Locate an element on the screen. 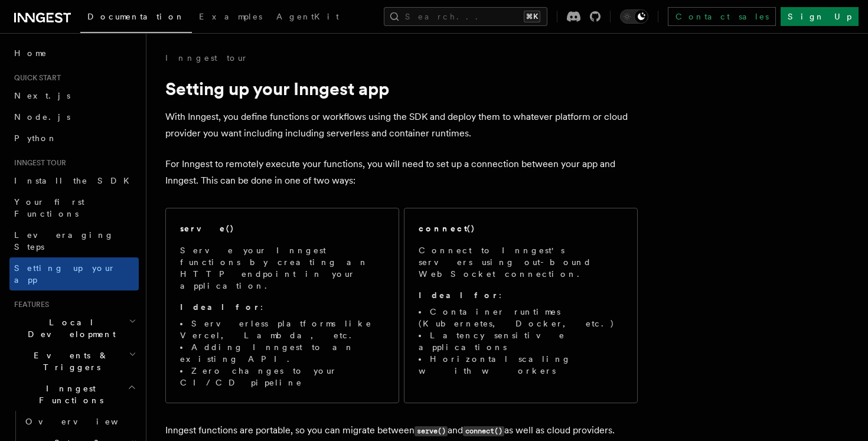 Image resolution: width=868 pixels, height=441 pixels. p: For Inngest to remotely execute your functions, you will need to set up a connection between your... is located at coordinates (402, 173).